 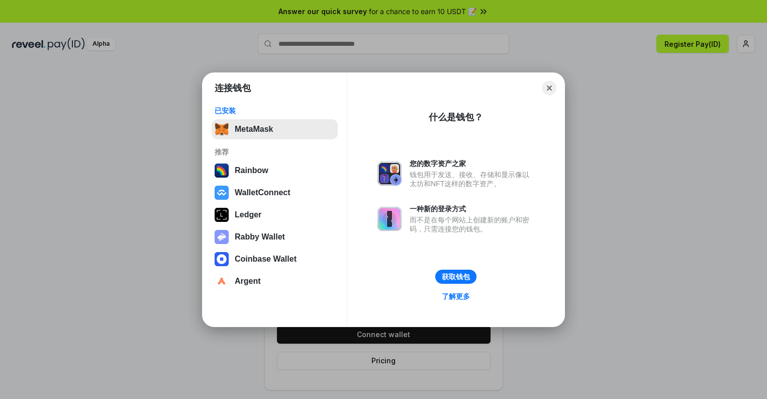 What do you see at coordinates (274, 281) in the screenshot?
I see `button: Argent` at bounding box center [274, 281].